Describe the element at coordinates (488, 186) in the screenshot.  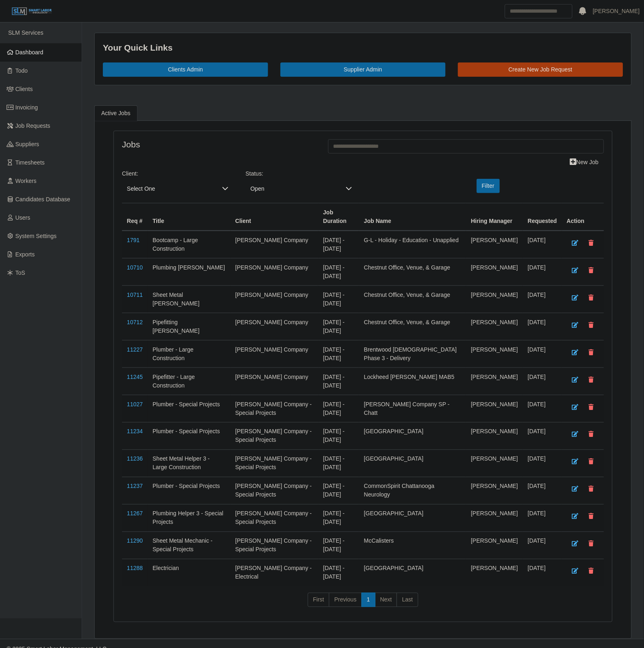
I see `button: Filter` at that location.